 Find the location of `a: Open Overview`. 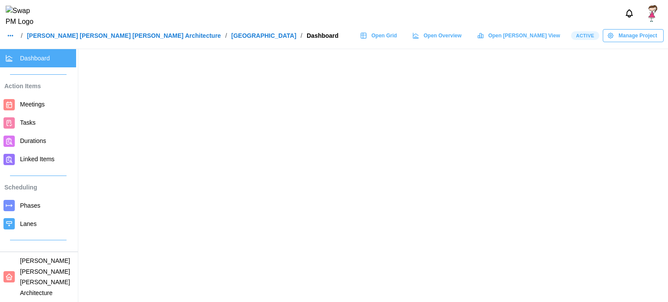

a: Open Overview is located at coordinates (438, 36).